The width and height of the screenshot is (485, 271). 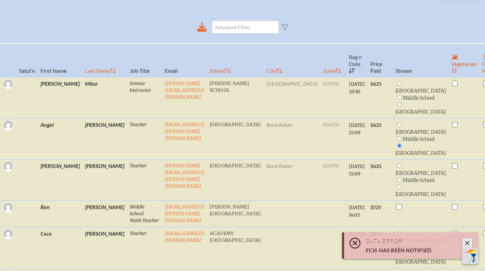 I want to click on th: Vegetarian, so click(x=464, y=60).